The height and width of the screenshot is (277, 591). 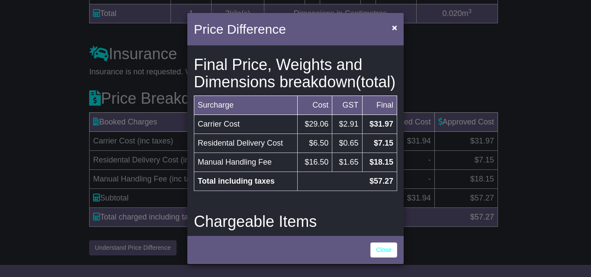 What do you see at coordinates (379, 144) in the screenshot?
I see `td: $7.15` at bounding box center [379, 144].